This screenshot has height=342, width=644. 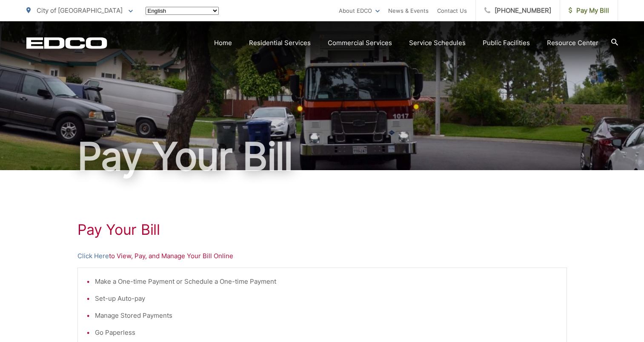 I want to click on span: Pay My Bill, so click(x=589, y=11).